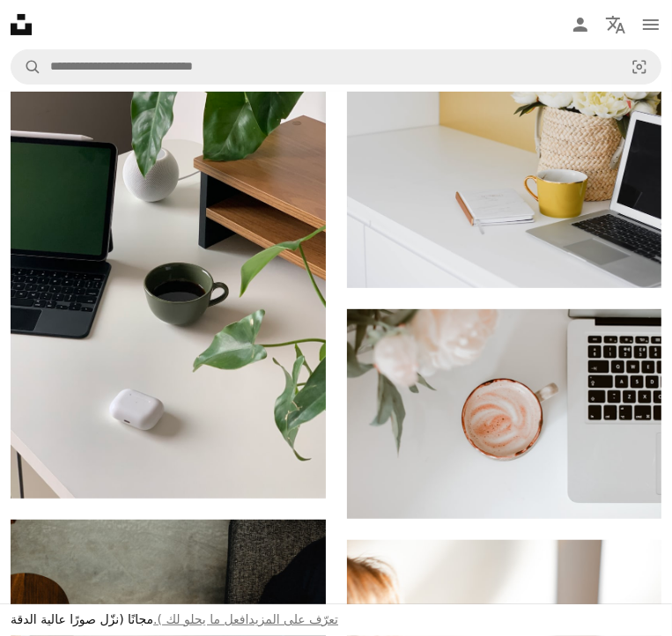 This screenshot has width=672, height=636. Describe the element at coordinates (616, 25) in the screenshot. I see `button: لغة` at that location.